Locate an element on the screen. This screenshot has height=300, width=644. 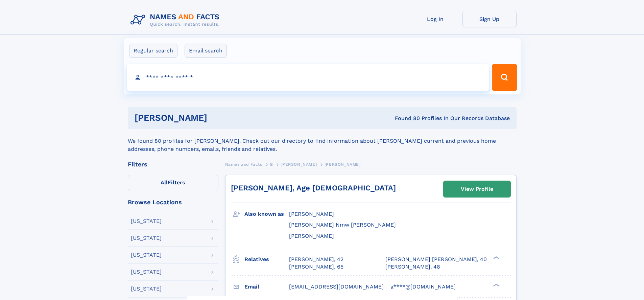
div: Found 80 Profiles In Our Records Database is located at coordinates (405, 119).